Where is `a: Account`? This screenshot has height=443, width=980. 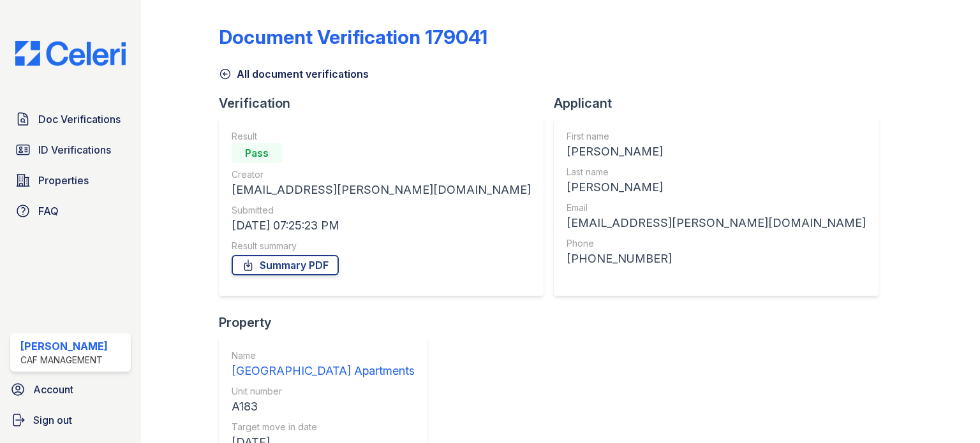 a: Account is located at coordinates (70, 390).